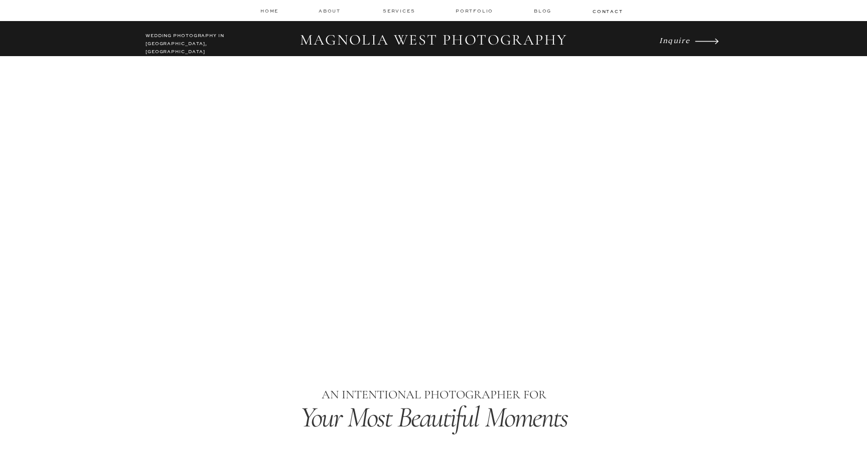 This screenshot has width=867, height=449. Describe the element at coordinates (331, 11) in the screenshot. I see `a: about` at that location.